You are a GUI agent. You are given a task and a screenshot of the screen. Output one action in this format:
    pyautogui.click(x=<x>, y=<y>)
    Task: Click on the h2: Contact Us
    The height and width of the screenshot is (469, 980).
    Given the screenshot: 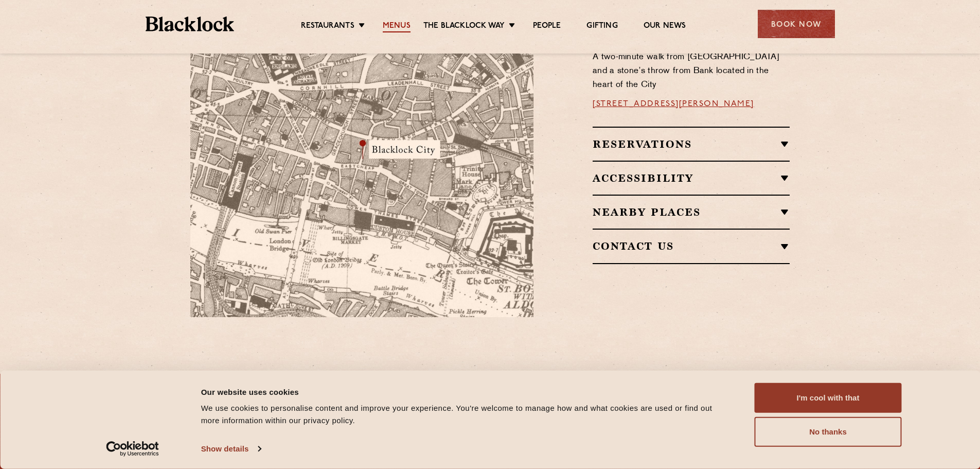 What is the action you would take?
    pyautogui.click(x=691, y=246)
    